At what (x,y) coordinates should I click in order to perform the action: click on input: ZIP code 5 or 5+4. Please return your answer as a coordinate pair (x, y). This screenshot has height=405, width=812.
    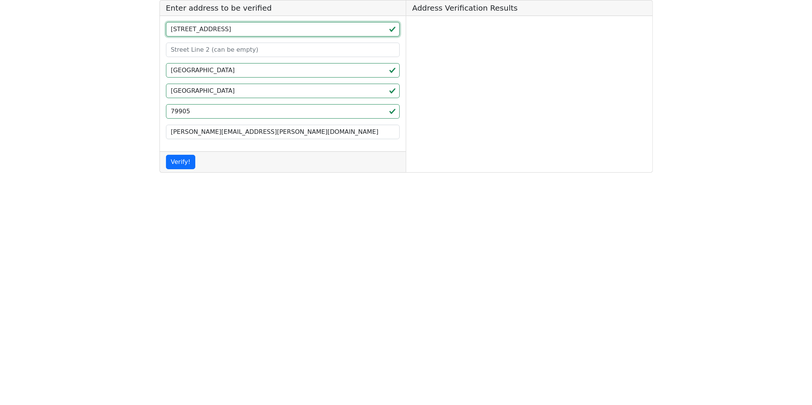
    Looking at the image, I should click on (283, 112).